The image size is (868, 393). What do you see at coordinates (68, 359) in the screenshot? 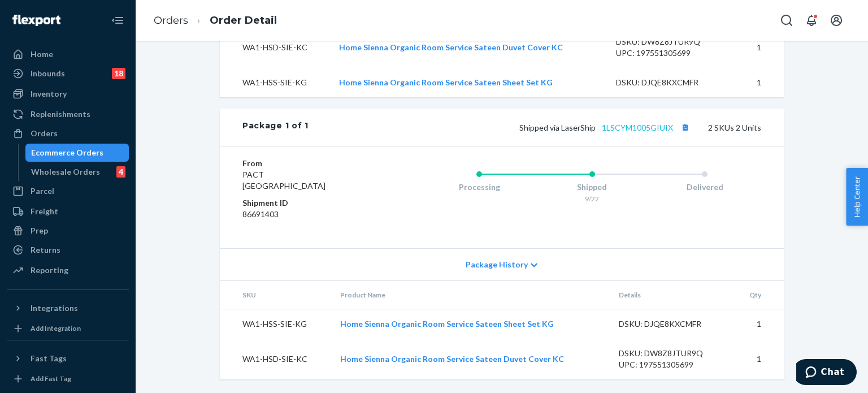
I see `button: Fast Tags` at bounding box center [68, 359].